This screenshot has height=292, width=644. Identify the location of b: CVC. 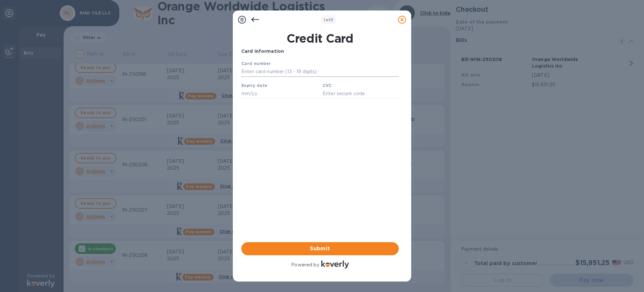
(86, 25).